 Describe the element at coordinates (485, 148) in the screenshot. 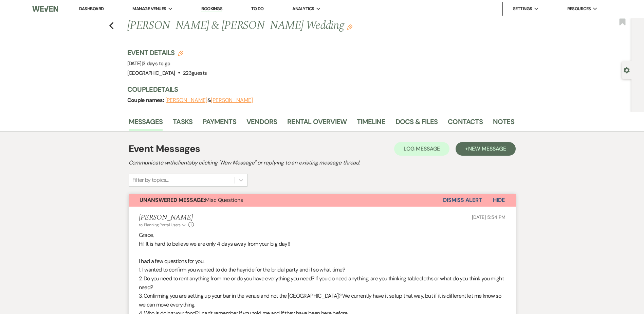

I see `button: +New Message` at that location.